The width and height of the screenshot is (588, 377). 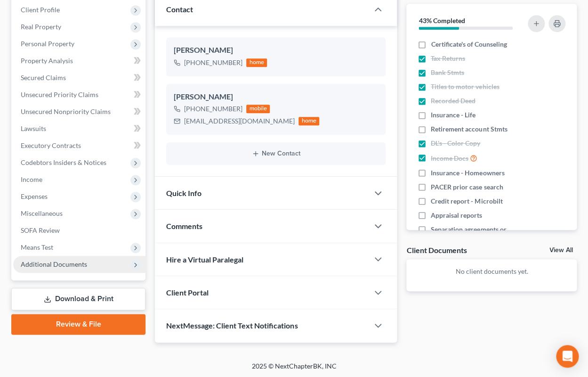 I want to click on span: NextMessage: Client Text Notifications, so click(x=232, y=325).